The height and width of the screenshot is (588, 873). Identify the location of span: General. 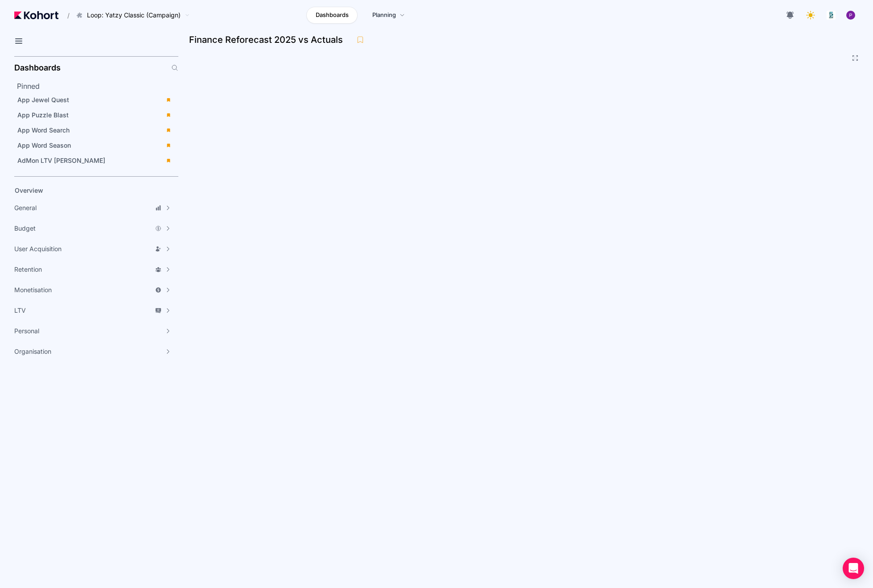
(26, 208).